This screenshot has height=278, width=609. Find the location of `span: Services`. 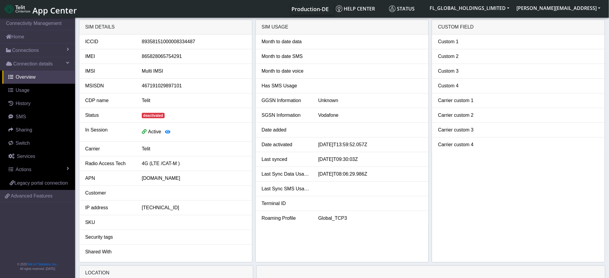

span: Services is located at coordinates (26, 156).